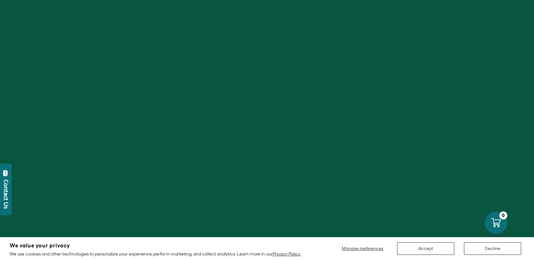  Describe the element at coordinates (155, 245) in the screenshot. I see `h2: We value your privacy` at that location.